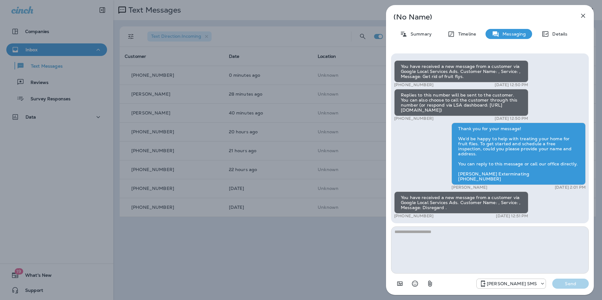 The image size is (602, 300). What do you see at coordinates (461, 103) in the screenshot?
I see `div: Replies to this number will be sent to the customer. You can also choose to call the customer thr...` at bounding box center [461, 103].